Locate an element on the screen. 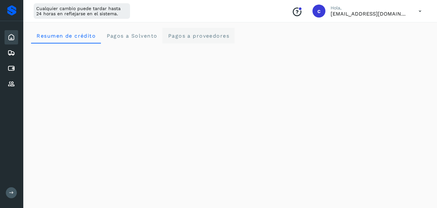 This screenshot has height=208, width=437. span: Pagos a proveedores is located at coordinates (198, 36).